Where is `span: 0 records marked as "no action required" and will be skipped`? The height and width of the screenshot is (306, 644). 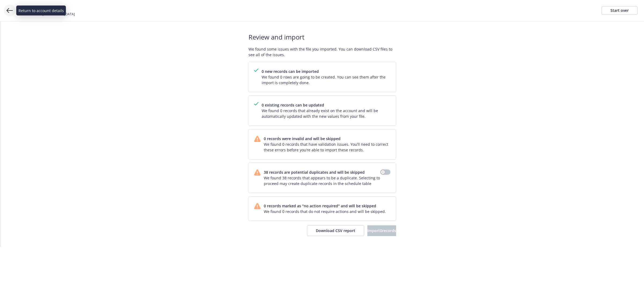 span: 0 records marked as "no action required" and will be skipped is located at coordinates (325, 206).